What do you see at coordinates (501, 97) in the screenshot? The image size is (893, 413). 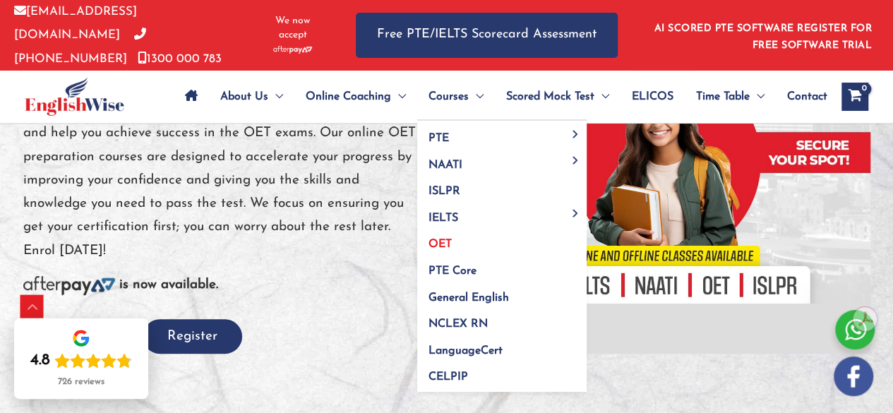 I see `nav: Site Navigation: Main Menu` at bounding box center [501, 97].